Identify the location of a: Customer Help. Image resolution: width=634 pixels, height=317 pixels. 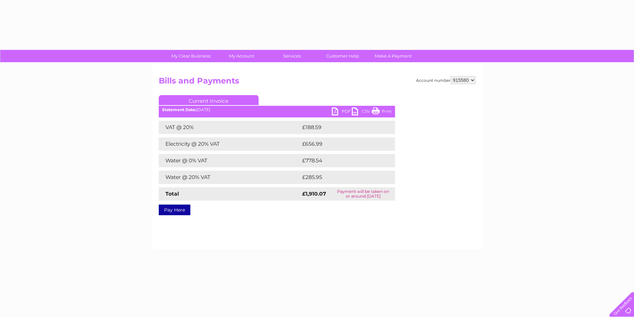
(343, 56).